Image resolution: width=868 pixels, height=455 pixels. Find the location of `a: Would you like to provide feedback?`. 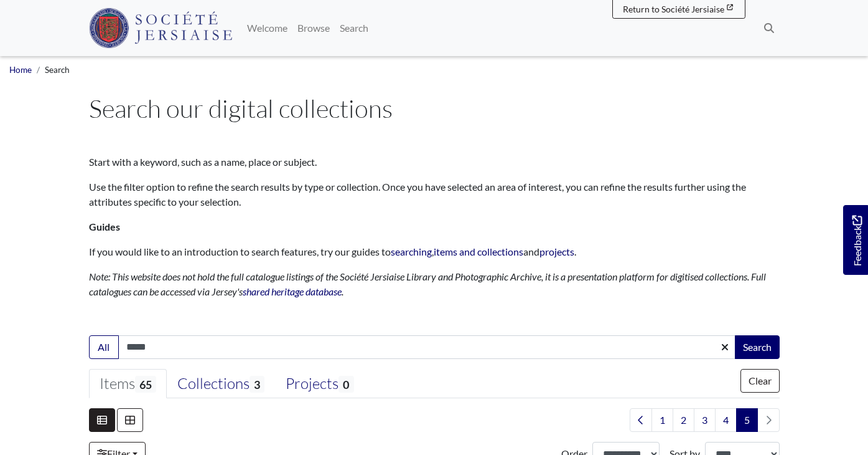

a: Would you like to provide feedback? is located at coordinates (856, 240).